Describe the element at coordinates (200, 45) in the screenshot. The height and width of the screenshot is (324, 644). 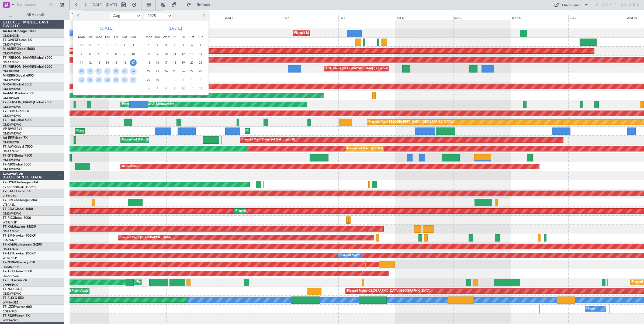
I see `div: 7-9-2025` at that location.